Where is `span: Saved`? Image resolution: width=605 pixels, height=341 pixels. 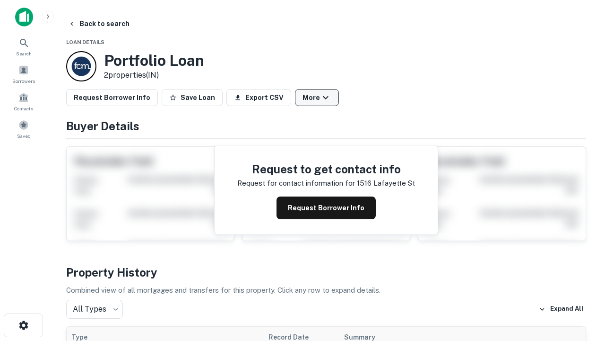 span: Saved is located at coordinates (24, 136).